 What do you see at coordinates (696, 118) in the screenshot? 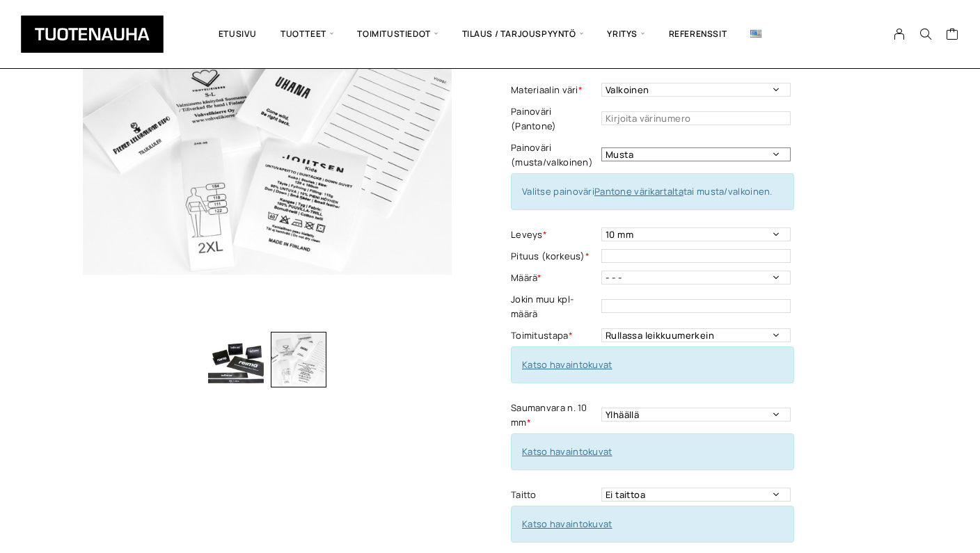
I see `input: Kirjoita värinumero` at bounding box center [696, 118].